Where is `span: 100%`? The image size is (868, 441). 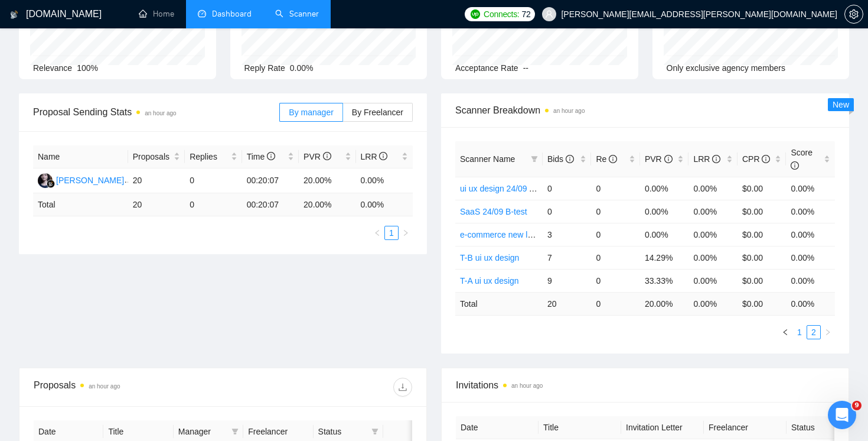 span: 100% is located at coordinates (87, 68).